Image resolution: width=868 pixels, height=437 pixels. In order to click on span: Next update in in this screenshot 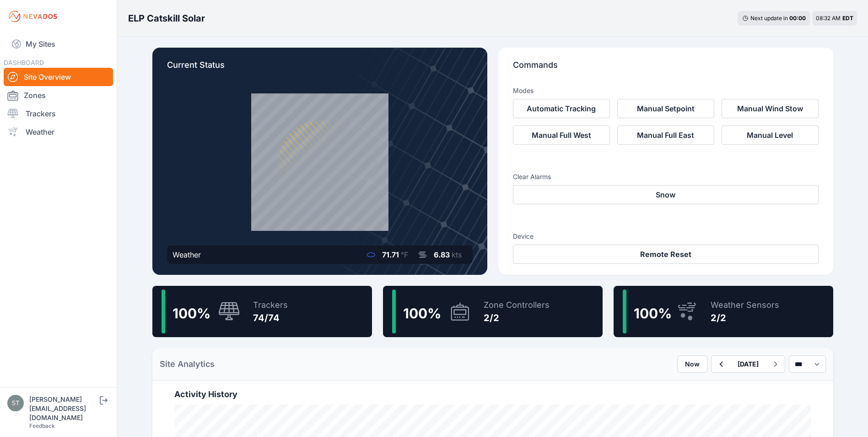, I will do `click(769, 18)`.